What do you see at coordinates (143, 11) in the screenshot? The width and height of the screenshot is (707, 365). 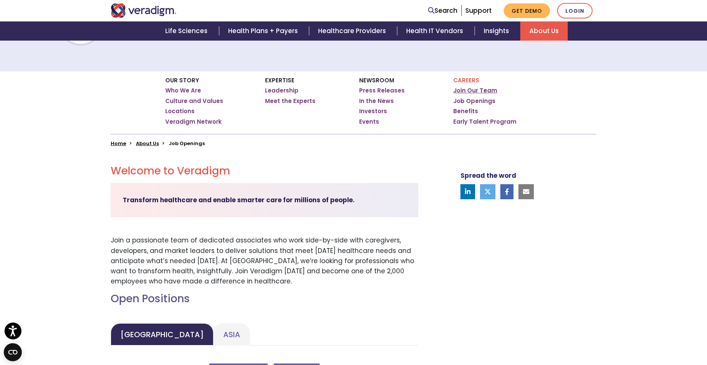 I see `a: Veradigm logo` at bounding box center [143, 11].